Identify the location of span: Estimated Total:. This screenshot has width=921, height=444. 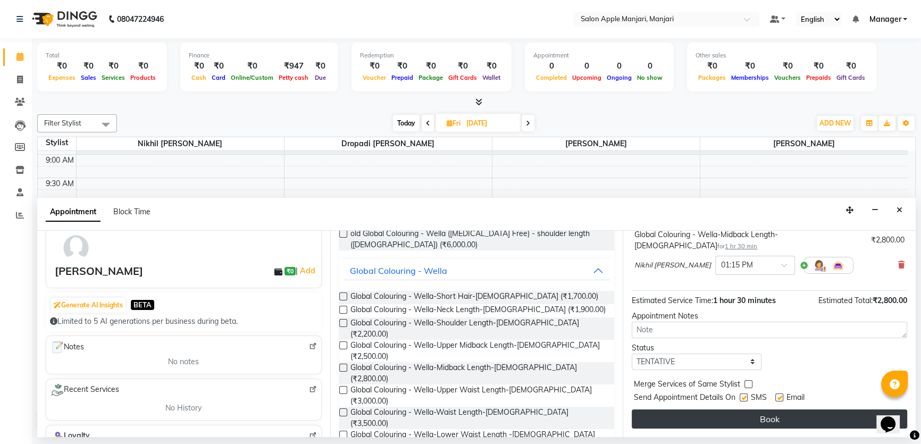
(846, 301).